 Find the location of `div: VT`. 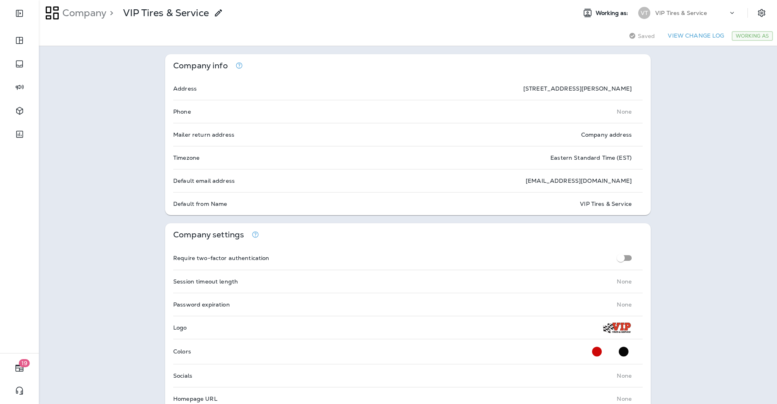

div: VT is located at coordinates (645, 13).